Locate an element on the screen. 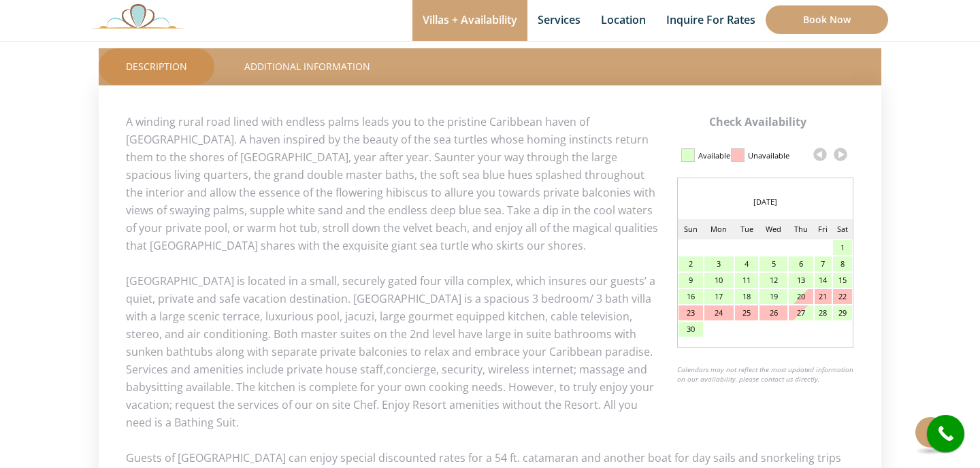 This screenshot has width=980, height=468. p: A winding rural road lined with endless palms leads you to the pristine Caribbean haven of [GEOGR... is located at coordinates (490, 184).